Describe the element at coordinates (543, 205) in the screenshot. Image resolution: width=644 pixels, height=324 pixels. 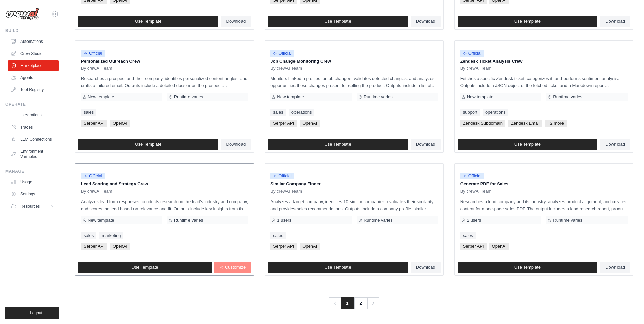
I see `p: Researches a lead company and its industry, analyzes product alignment, and creates content for a...` at that location.